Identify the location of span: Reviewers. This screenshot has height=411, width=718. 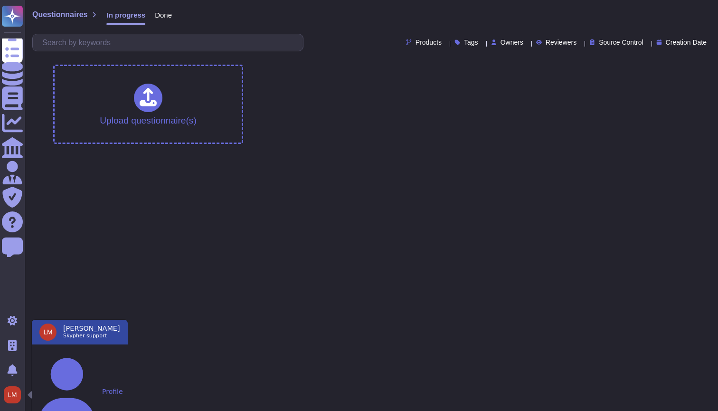
(561, 42).